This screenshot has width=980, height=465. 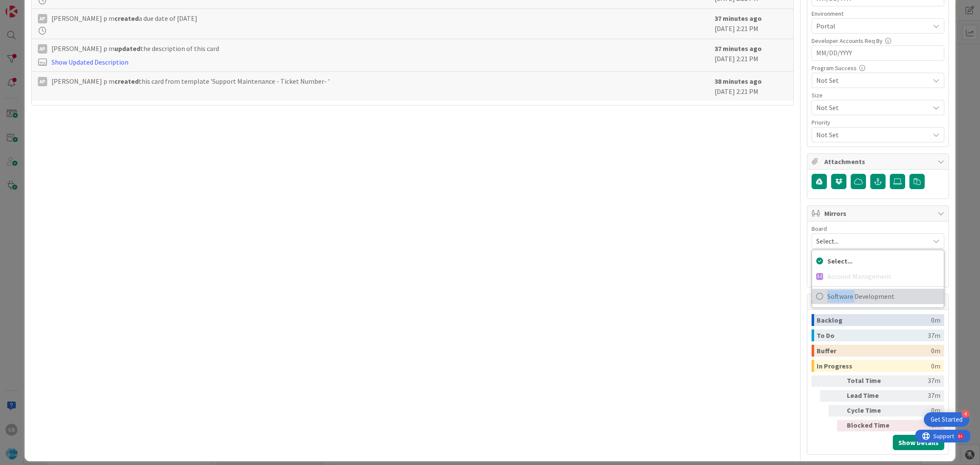 I want to click on div: Backlog, so click(x=874, y=320).